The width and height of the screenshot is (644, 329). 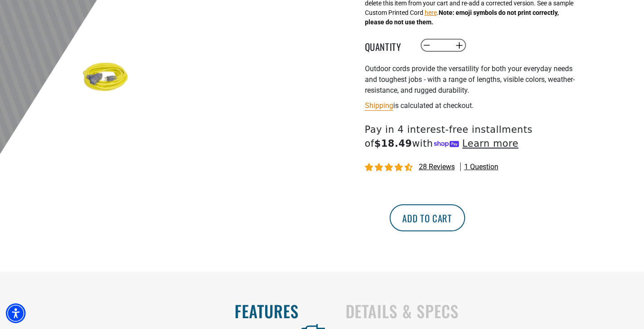 What do you see at coordinates (387, 45) in the screenshot?
I see `label: Quantity` at bounding box center [387, 45].